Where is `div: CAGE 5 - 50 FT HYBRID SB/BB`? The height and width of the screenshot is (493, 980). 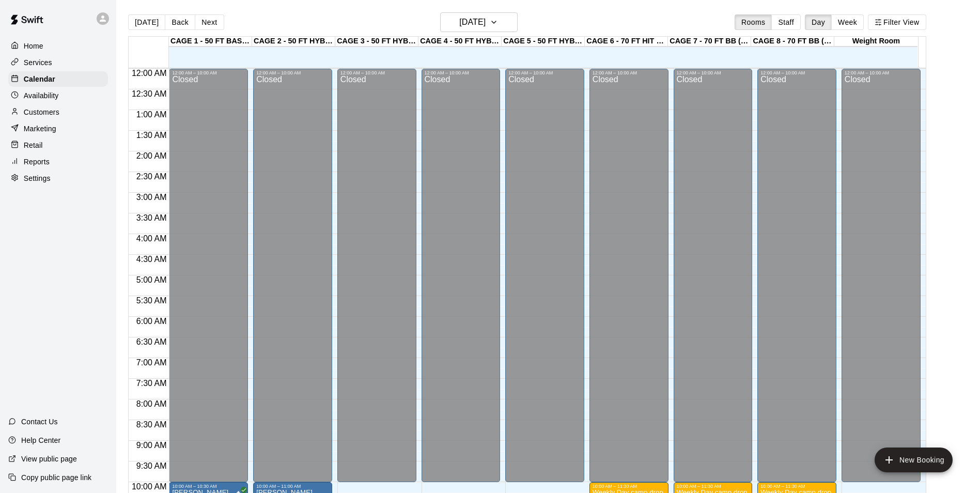 div: CAGE 5 - 50 FT HYBRID SB/BB is located at coordinates (543, 41).